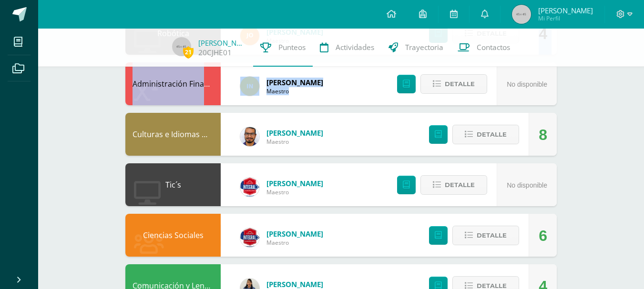 The width and height of the screenshot is (644, 289). Describe the element at coordinates (283, 47) in the screenshot. I see `a: Punteos` at that location.